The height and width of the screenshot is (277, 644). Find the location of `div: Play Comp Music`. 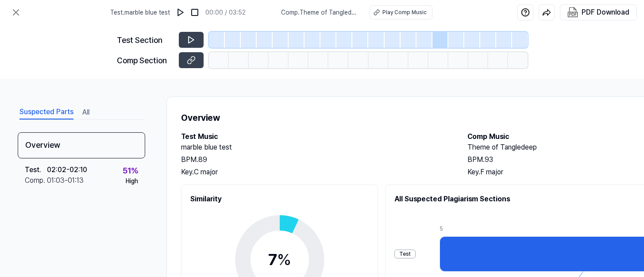

div: Play Comp Music is located at coordinates (404, 13).